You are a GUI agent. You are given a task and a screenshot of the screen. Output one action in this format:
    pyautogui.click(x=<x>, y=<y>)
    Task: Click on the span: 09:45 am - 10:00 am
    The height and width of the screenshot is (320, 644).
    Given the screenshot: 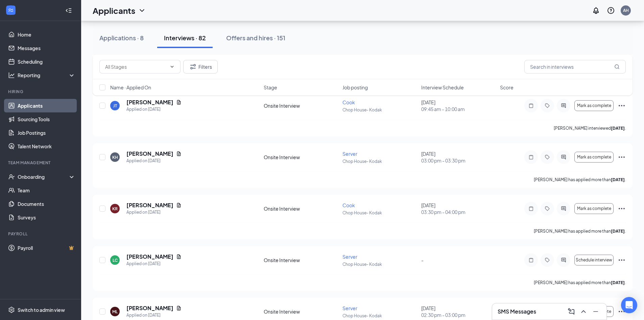 What is the action you would take?
    pyautogui.click(x=458, y=109)
    